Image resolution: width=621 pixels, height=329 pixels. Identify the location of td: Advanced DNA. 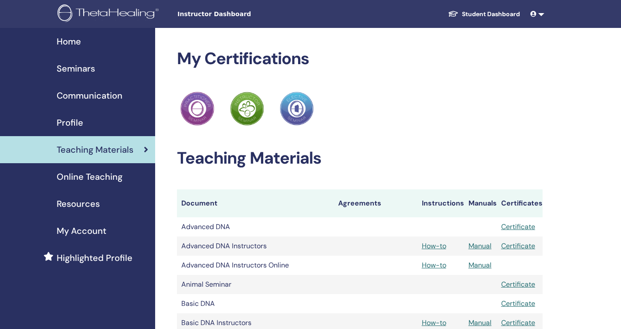
(255, 227).